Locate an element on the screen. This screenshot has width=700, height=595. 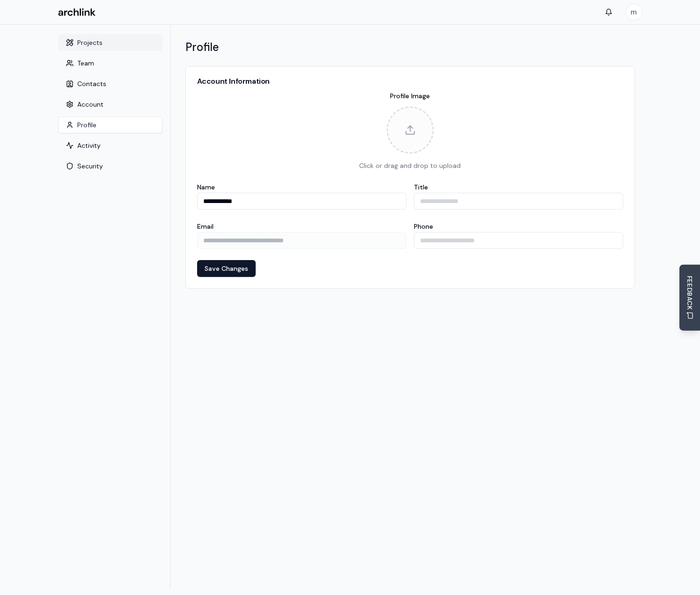
span: m is located at coordinates (634, 12).